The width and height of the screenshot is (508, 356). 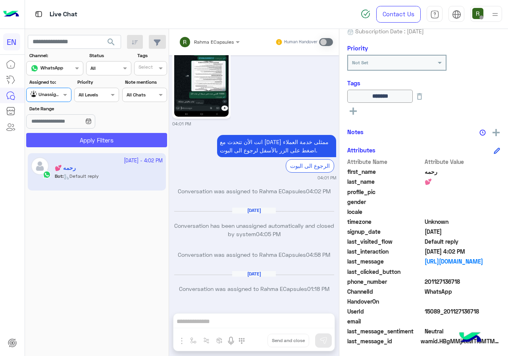 I want to click on span: Rahma ECapsules, so click(x=214, y=42).